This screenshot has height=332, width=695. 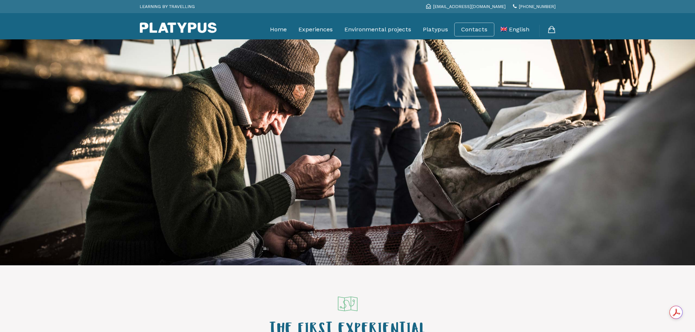 I want to click on span: English, so click(x=519, y=29).